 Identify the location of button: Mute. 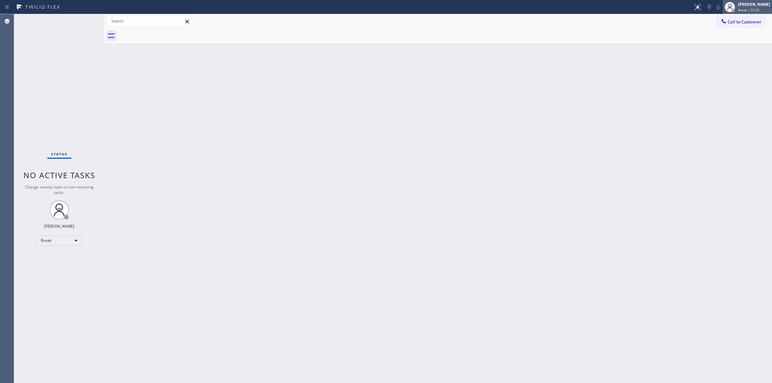
(718, 7).